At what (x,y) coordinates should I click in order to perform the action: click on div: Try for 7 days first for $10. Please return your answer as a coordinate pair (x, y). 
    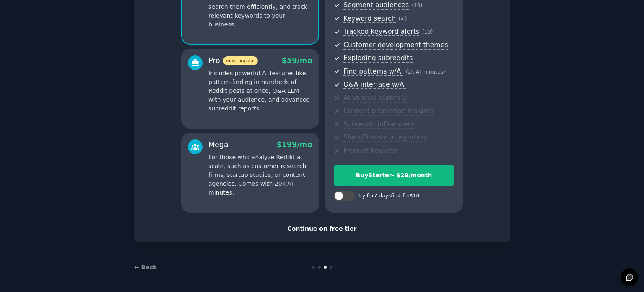
    Looking at the image, I should click on (388, 196).